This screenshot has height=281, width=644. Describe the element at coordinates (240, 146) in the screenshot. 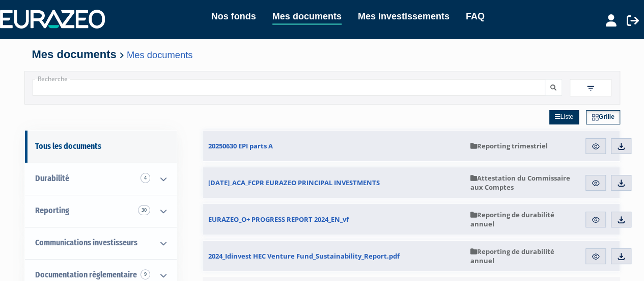

I see `span: 20250630 EPI parts A` at that location.